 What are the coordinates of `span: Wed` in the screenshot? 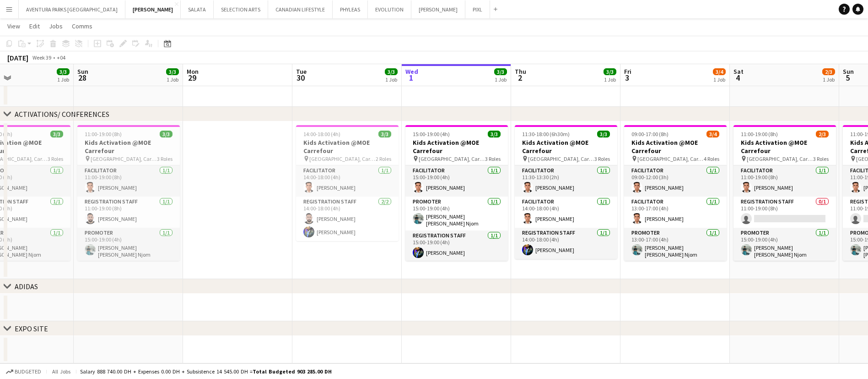 It's located at (411, 71).